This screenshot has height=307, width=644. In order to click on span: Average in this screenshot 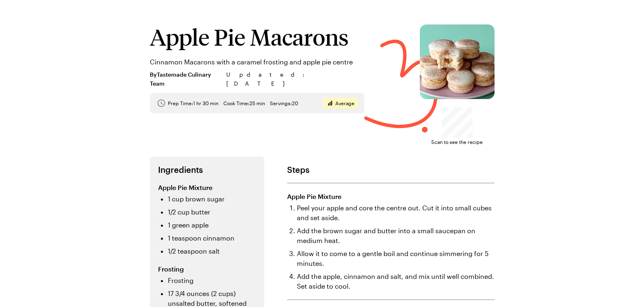, I will do `click(345, 103)`.